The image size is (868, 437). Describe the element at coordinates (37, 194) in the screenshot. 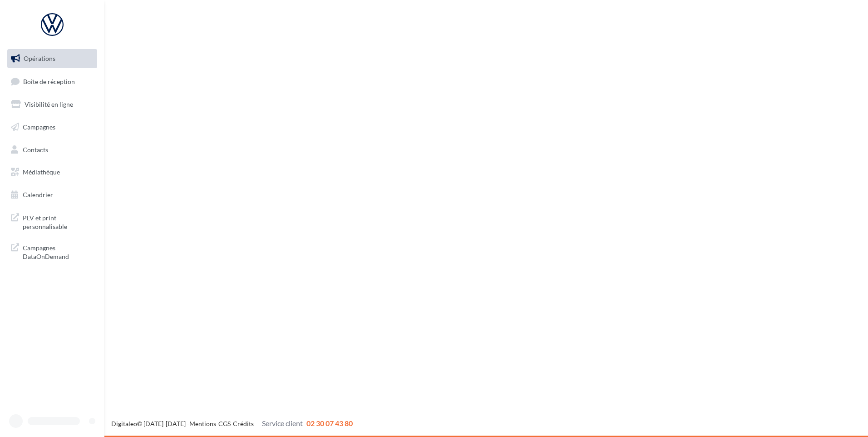

I see `span: Calendrier` at that location.